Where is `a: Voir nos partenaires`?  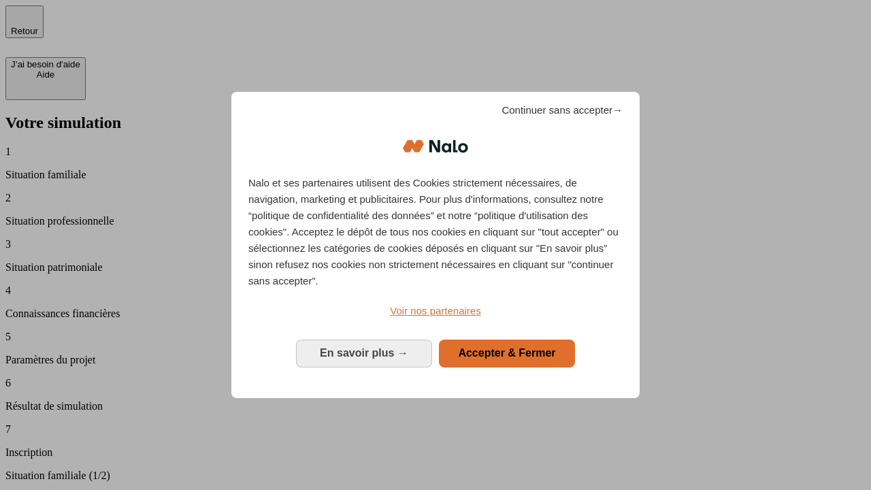
a: Voir nos partenaires is located at coordinates (436, 311).